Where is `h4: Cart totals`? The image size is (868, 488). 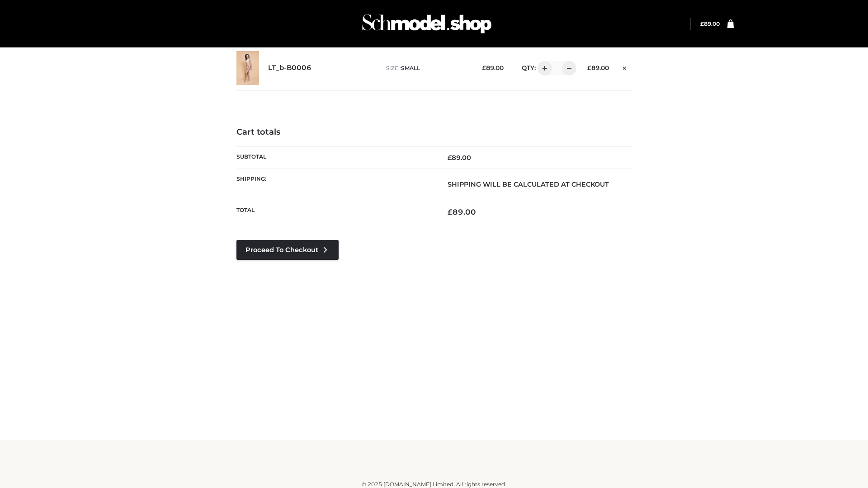
h4: Cart totals is located at coordinates (434, 132).